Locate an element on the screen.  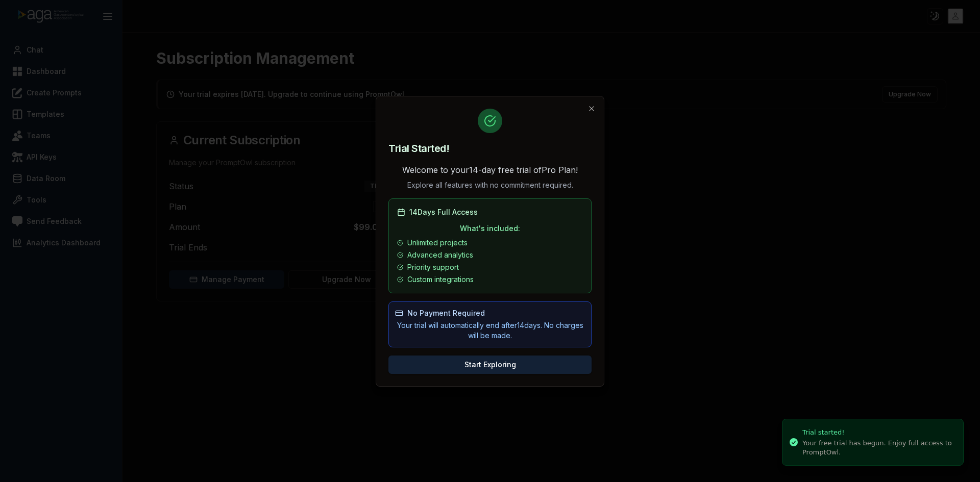
p: What's included: is located at coordinates (490, 228).